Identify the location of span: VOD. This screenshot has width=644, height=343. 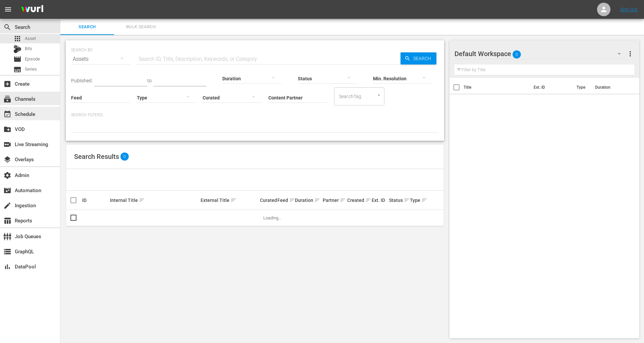
(7, 129).